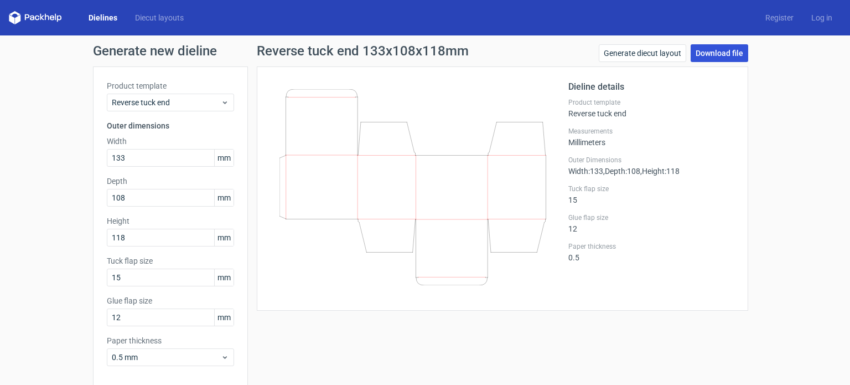 This screenshot has height=385, width=850. Describe the element at coordinates (171, 221) in the screenshot. I see `label: Height` at that location.